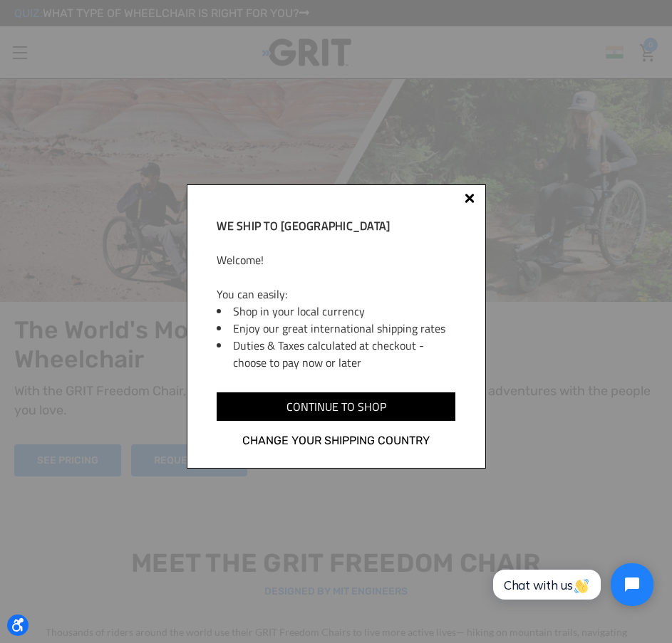 This screenshot has width=672, height=643. What do you see at coordinates (336, 294) in the screenshot?
I see `p: You can easily:` at bounding box center [336, 294].